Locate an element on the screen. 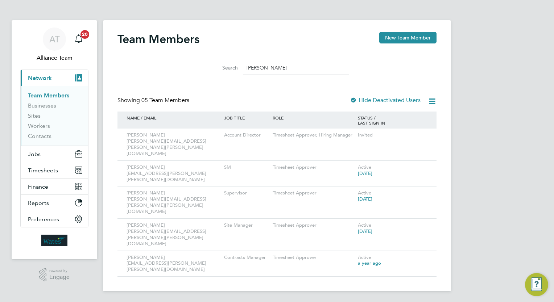  input: Search for... is located at coordinates (296, 68).